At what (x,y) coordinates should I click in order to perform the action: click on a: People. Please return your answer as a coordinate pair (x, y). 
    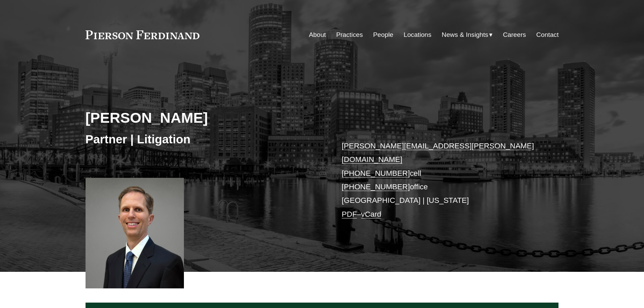
    Looking at the image, I should click on (383, 35).